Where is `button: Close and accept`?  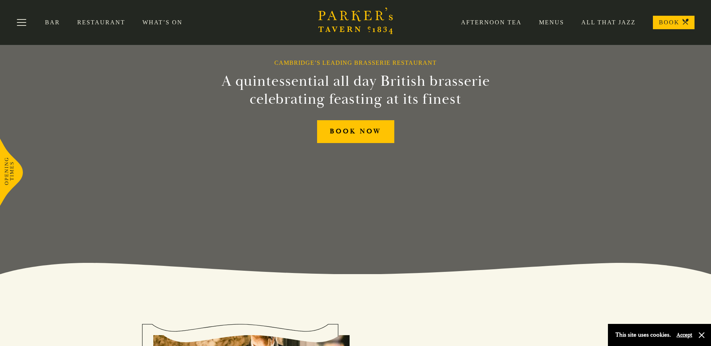 button: Close and accept is located at coordinates (701, 335).